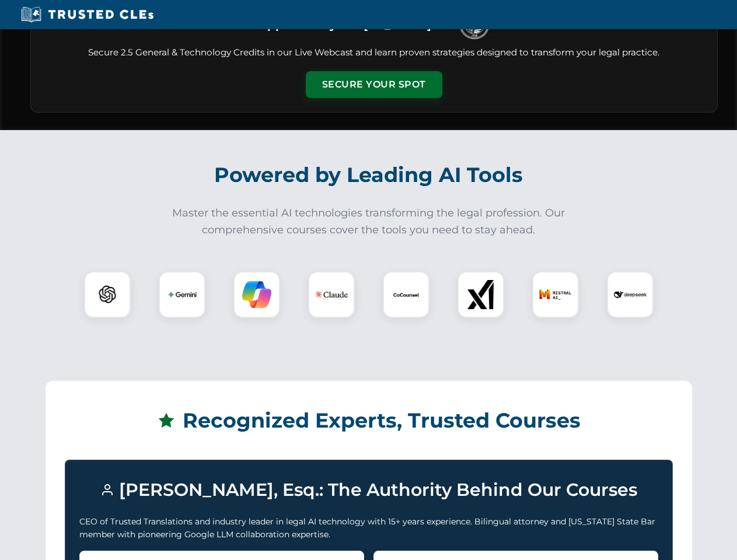  I want to click on h2: Powered by Leading AI Tools, so click(369, 175).